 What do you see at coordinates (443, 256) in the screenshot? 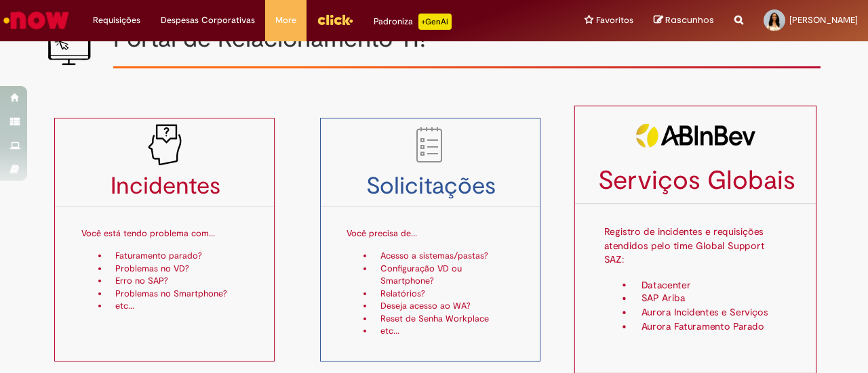
I see `li: Acesso a sistemas/pastas?` at bounding box center [443, 256].